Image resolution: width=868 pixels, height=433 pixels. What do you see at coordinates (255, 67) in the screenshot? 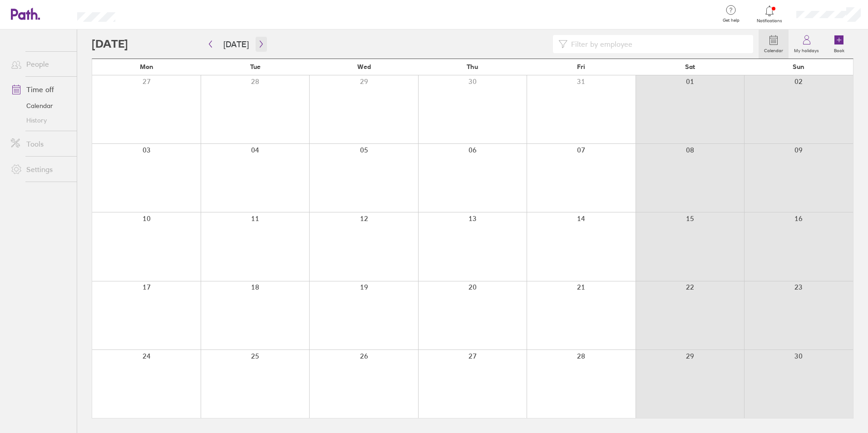
I see `span: Tue` at bounding box center [255, 67].